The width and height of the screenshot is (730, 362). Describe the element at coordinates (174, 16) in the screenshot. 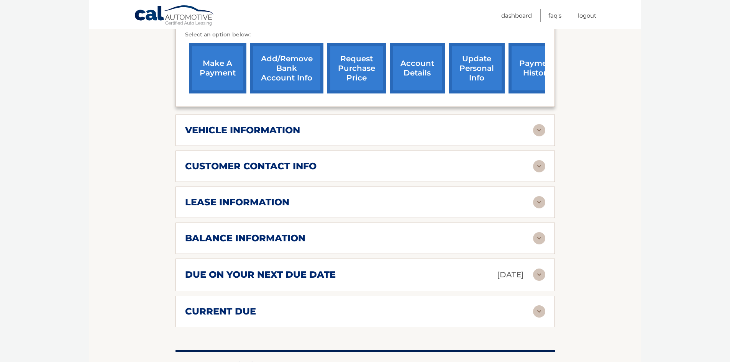

I see `a: Cal Automotive` at that location.